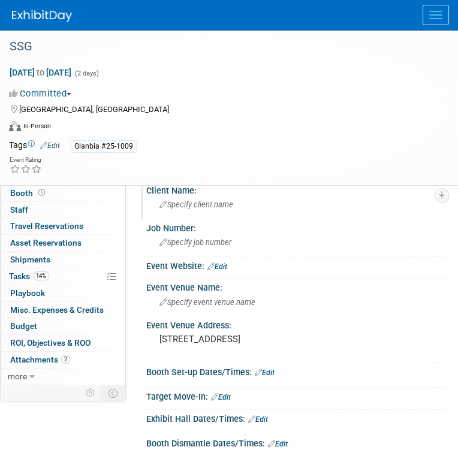 This screenshot has height=456, width=458. Describe the element at coordinates (40, 360) in the screenshot. I see `span: Attachments` at that location.